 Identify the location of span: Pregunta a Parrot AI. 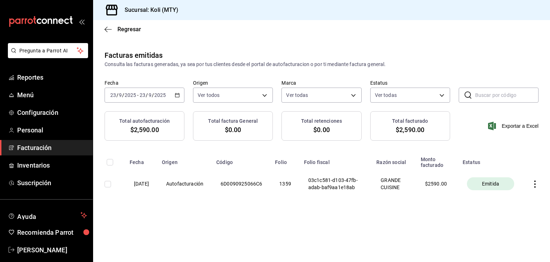
(48, 51).